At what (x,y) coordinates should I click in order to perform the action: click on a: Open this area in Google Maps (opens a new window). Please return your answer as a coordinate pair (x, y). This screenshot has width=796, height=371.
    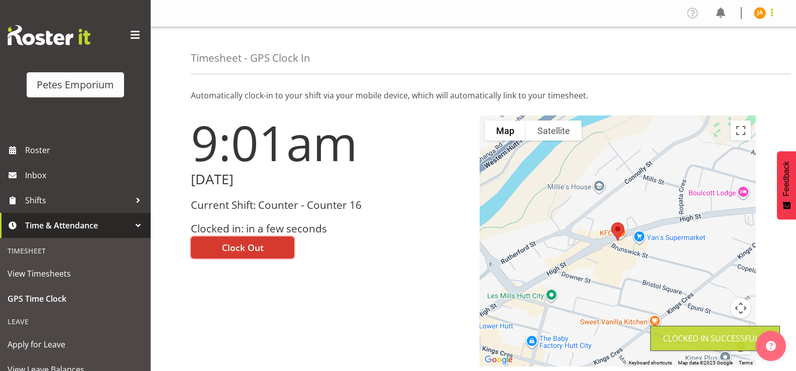
    Looking at the image, I should click on (499, 360).